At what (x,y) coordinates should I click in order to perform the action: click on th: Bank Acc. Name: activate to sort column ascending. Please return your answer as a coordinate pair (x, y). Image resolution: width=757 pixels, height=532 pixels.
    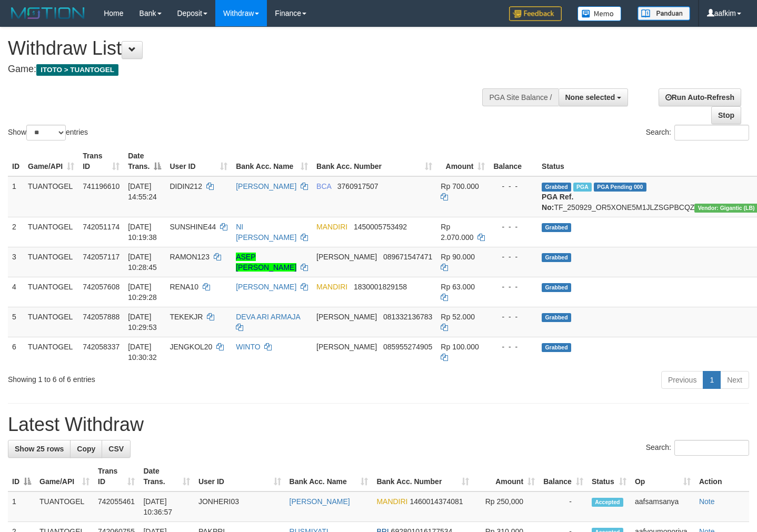
    Looking at the image, I should click on (329, 476).